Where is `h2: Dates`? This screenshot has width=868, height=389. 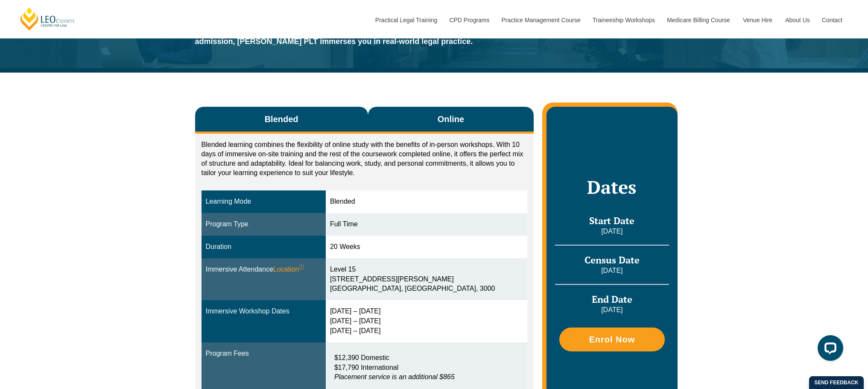
h2: Dates is located at coordinates (611, 187).